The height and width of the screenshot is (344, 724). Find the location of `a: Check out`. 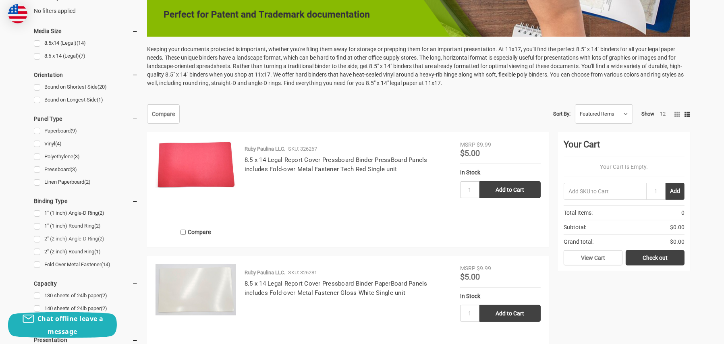

a: Check out is located at coordinates (655, 258).